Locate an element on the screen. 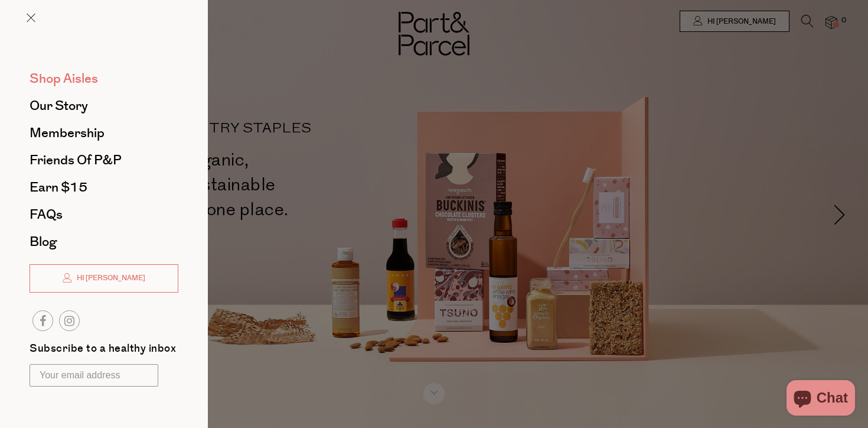 Image resolution: width=868 pixels, height=428 pixels. inbox-online-store-chat: Shopify online store chat is located at coordinates (821, 399).